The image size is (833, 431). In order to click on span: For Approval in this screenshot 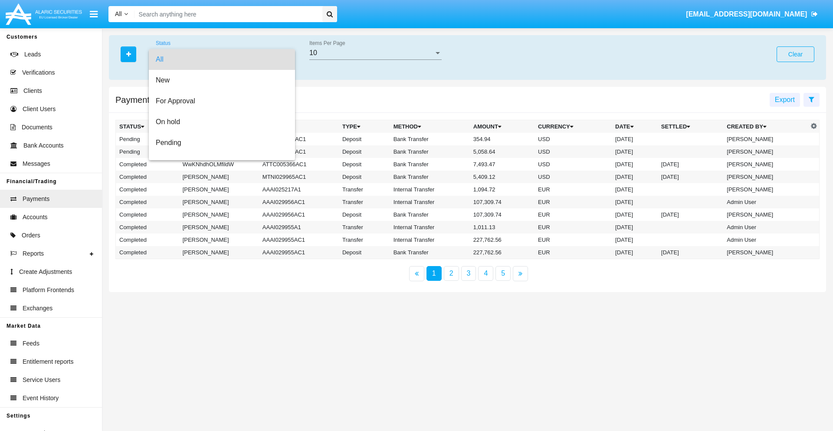, I will do `click(222, 101)`.